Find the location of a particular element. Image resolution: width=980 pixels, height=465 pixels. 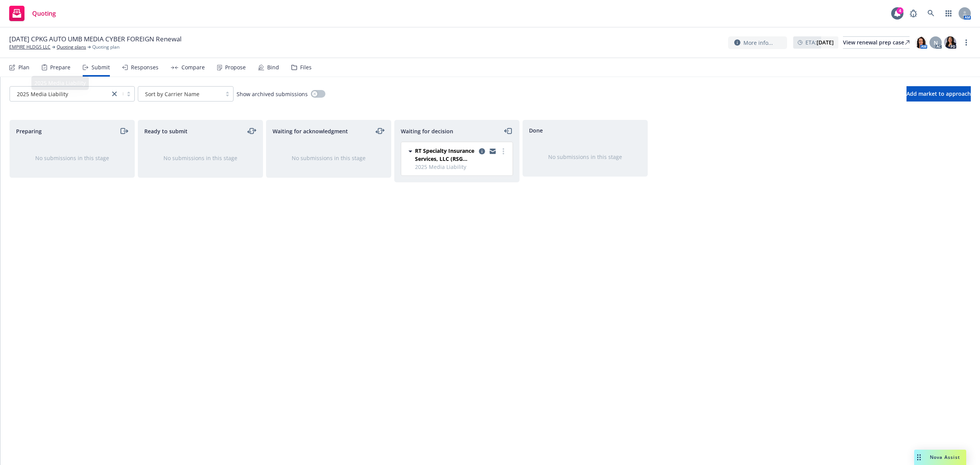

a: EMPIRE HLDGS LLC is located at coordinates (30, 47).